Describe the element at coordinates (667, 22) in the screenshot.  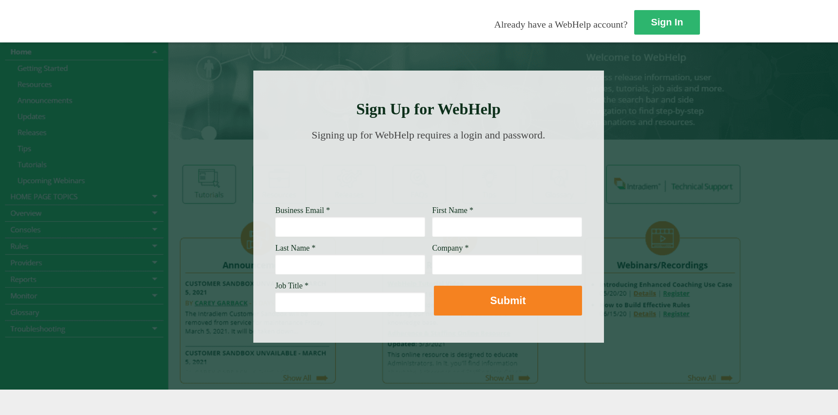
I see `a: Sign In` at that location.